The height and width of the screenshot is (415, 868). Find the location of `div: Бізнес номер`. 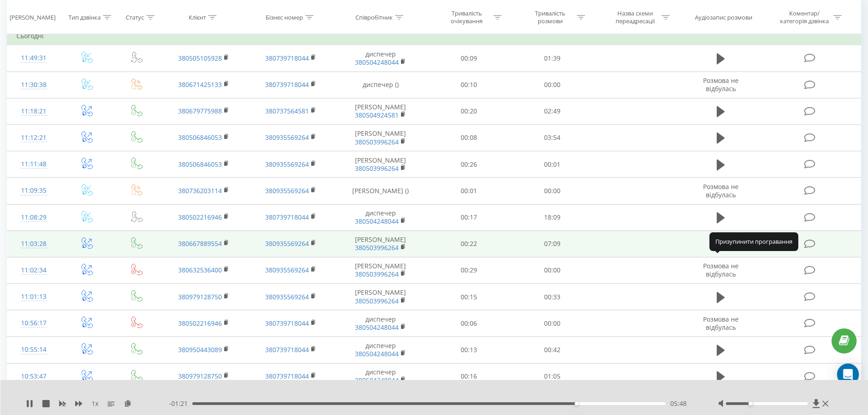

div: Бізнес номер is located at coordinates (284, 17).